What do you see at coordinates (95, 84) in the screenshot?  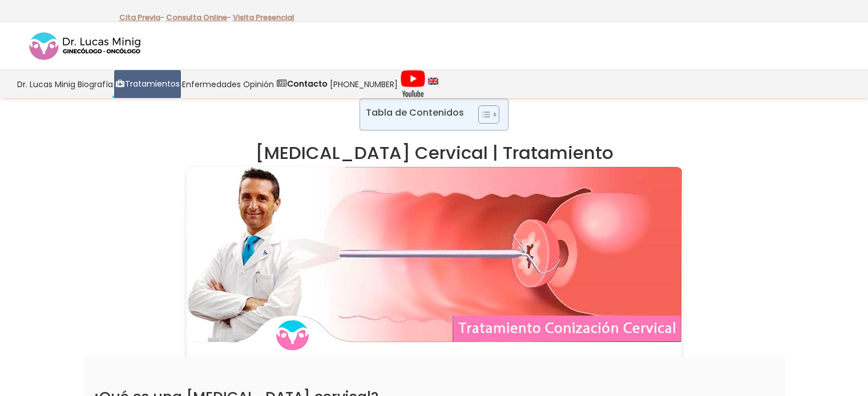 I see `span: Biografía` at bounding box center [95, 84].